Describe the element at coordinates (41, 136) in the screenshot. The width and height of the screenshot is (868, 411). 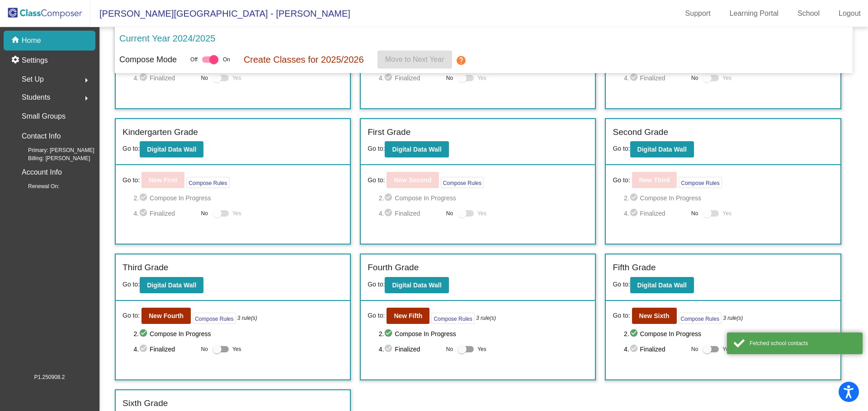
I see `p: Contact Info` at that location.